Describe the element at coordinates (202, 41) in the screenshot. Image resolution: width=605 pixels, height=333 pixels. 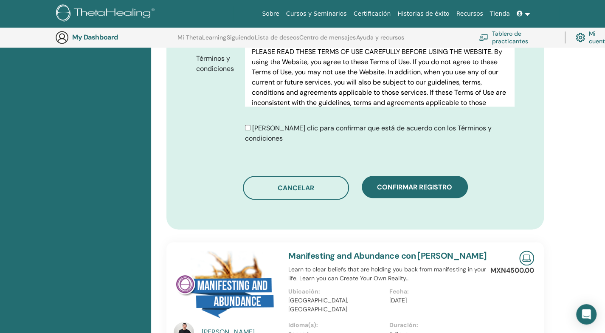
I see `a: Mi ThetaLearning` at that location.